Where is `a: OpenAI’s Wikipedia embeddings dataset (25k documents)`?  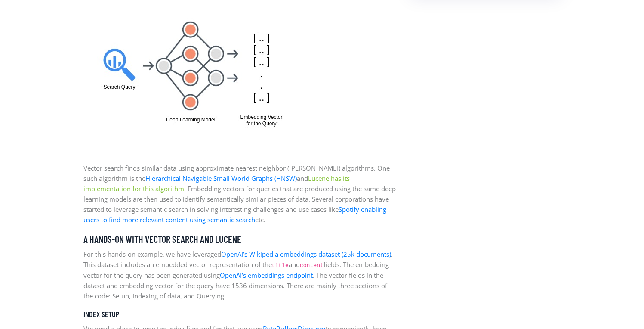 a: OpenAI’s Wikipedia embeddings dataset (25k documents) is located at coordinates (306, 254).